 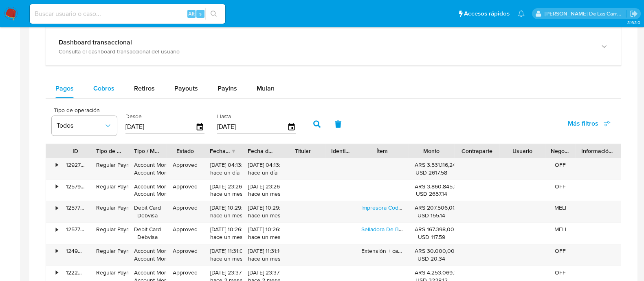 What do you see at coordinates (191, 14) in the screenshot?
I see `span: Alt` at bounding box center [191, 14].